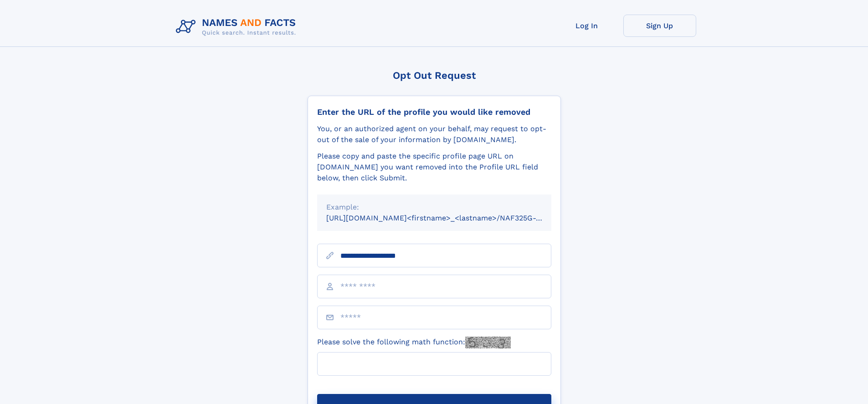 The height and width of the screenshot is (404, 868). Describe the element at coordinates (587, 25) in the screenshot. I see `a: Log In` at that location.